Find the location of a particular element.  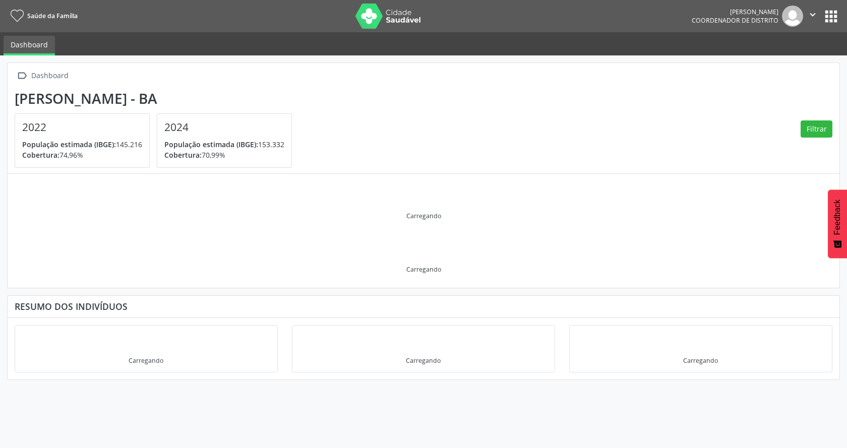

button: Filtrar is located at coordinates (816, 129).